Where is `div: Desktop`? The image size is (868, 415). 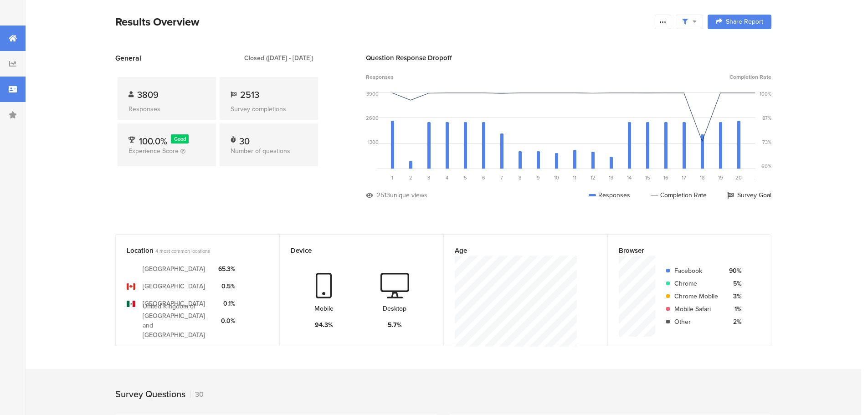
div: Desktop is located at coordinates (394, 308).